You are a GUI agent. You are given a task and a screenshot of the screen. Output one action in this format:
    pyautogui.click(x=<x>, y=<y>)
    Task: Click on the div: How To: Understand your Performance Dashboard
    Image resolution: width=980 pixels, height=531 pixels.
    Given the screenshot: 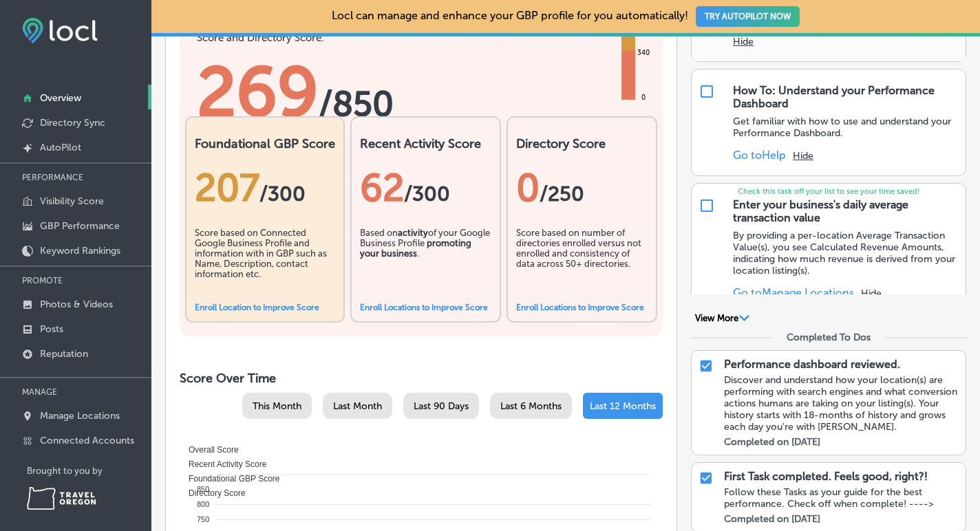 What is the action you would take?
    pyautogui.click(x=846, y=97)
    